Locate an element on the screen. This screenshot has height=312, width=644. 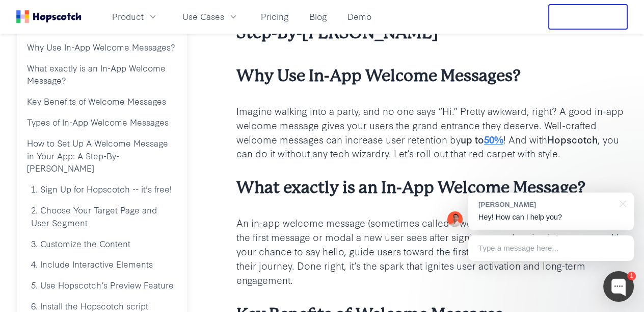
a: 4. Include Interactive Elements is located at coordinates (102, 264).